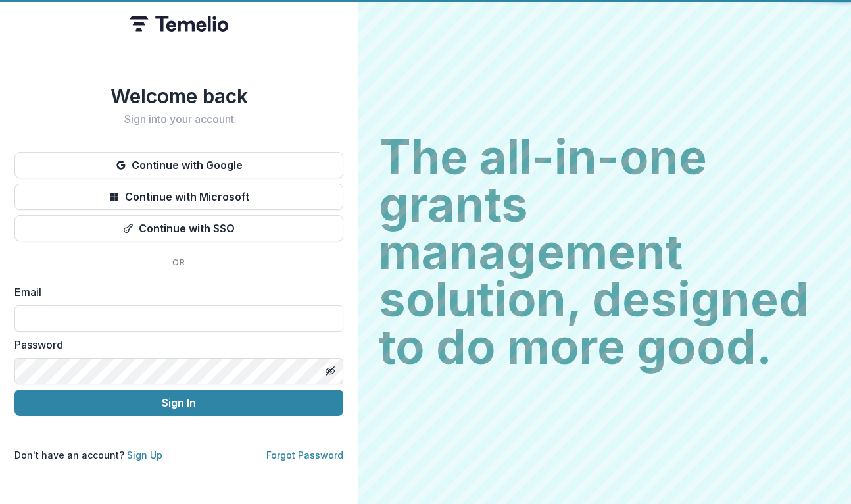 The height and width of the screenshot is (504, 851). I want to click on p: Don't have an account?, so click(88, 455).